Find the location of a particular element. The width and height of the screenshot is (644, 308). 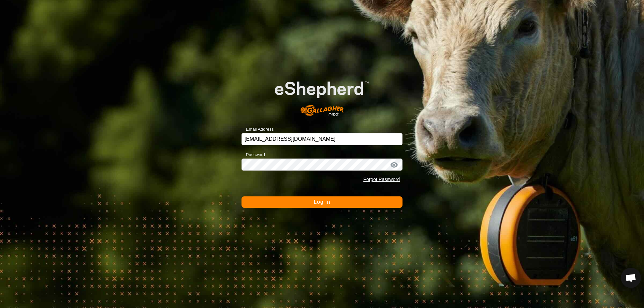

span: Log In is located at coordinates (322, 202).